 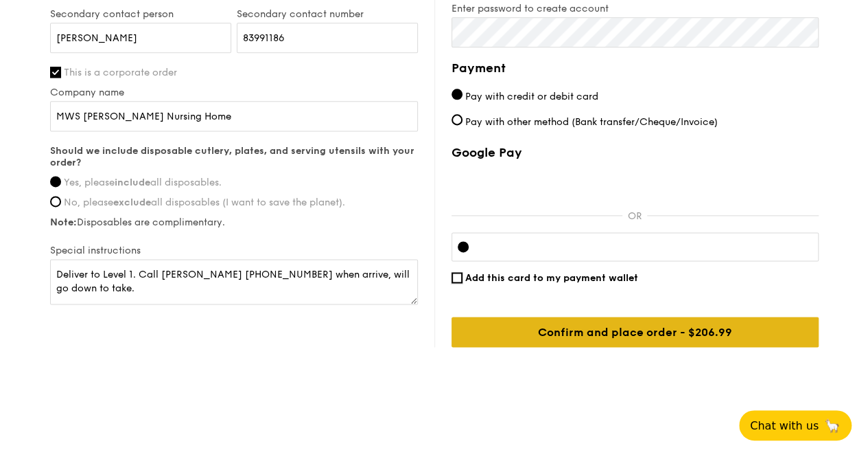 What do you see at coordinates (56, 202) in the screenshot?
I see `input: No, pleaseexcludeall disposables (I want to save the planet).` at bounding box center [56, 202].